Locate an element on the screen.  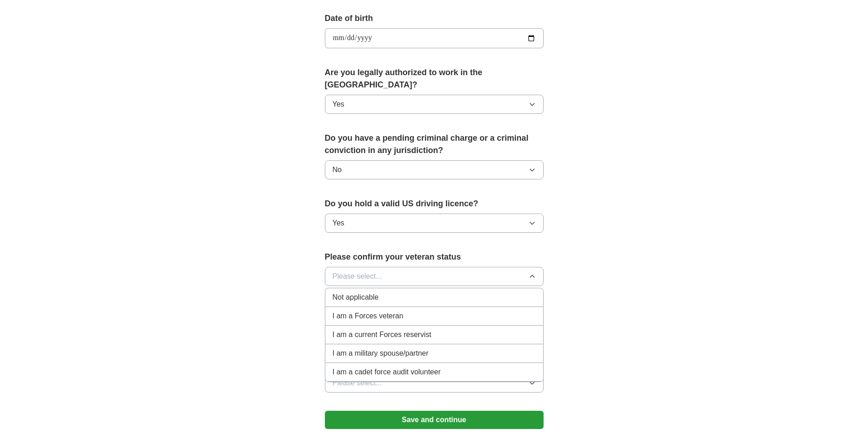
span: I am a current Forces reservist is located at coordinates (382, 335).